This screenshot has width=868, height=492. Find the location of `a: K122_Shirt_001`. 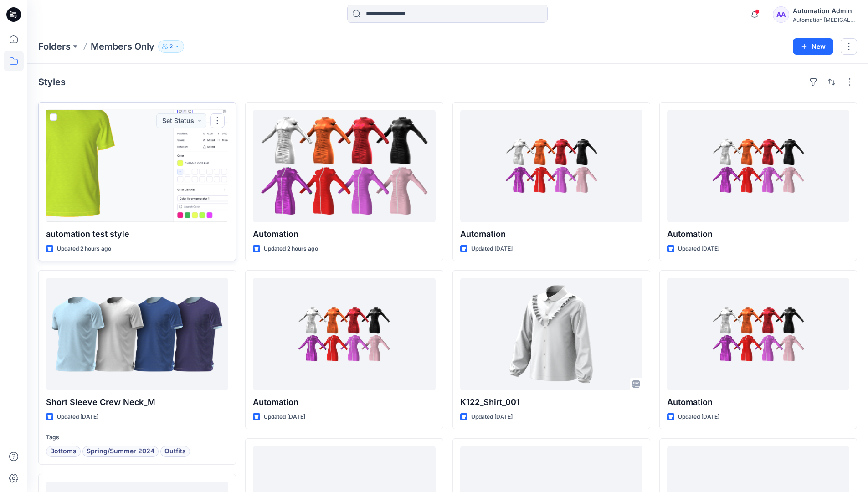

a: K122_Shirt_001 is located at coordinates (552, 334).